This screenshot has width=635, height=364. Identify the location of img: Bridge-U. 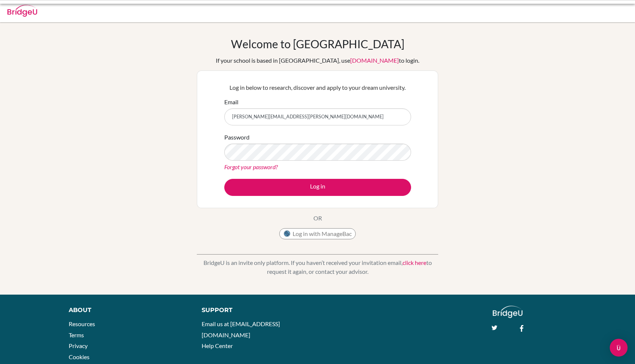
(22, 11).